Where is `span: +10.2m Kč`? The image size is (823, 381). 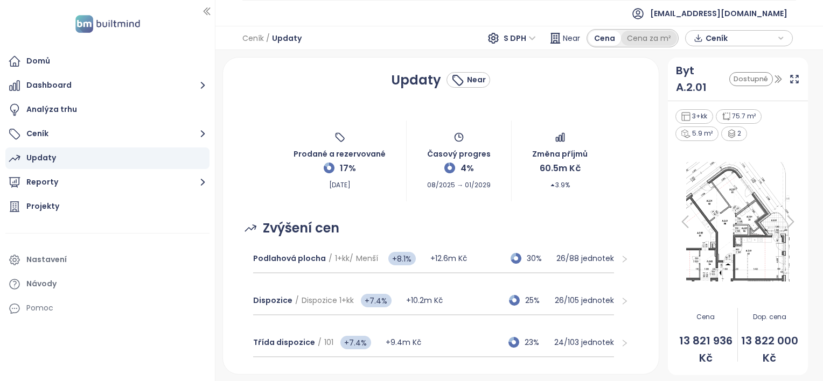
span: +10.2m Kč is located at coordinates (424, 300).